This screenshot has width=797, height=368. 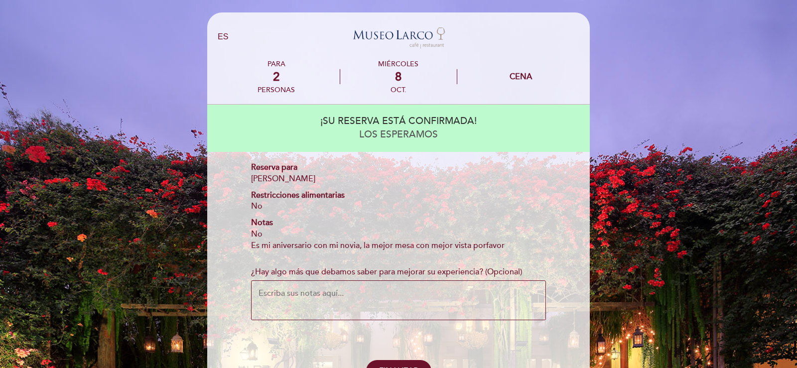 What do you see at coordinates (399, 223) in the screenshot?
I see `div: Notas` at bounding box center [399, 223].